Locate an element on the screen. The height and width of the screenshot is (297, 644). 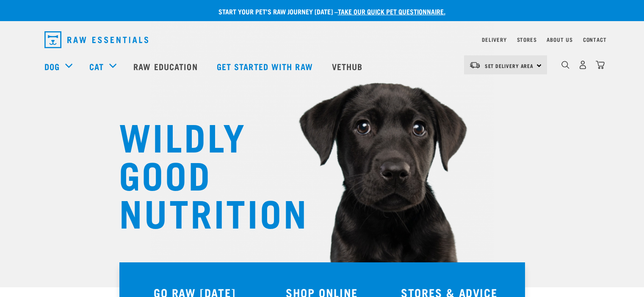
nav: dropdown navigation is located at coordinates (322, 40).